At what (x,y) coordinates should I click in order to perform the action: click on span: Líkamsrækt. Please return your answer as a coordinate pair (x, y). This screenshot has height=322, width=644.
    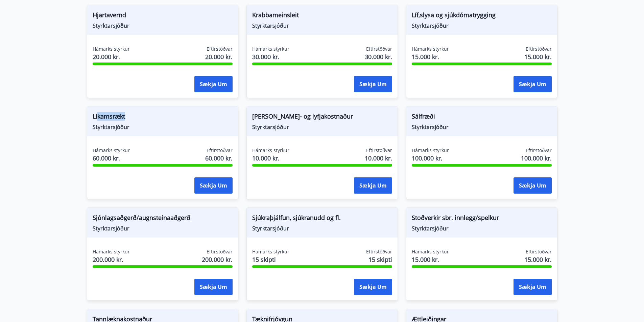
    Looking at the image, I should click on (162, 118).